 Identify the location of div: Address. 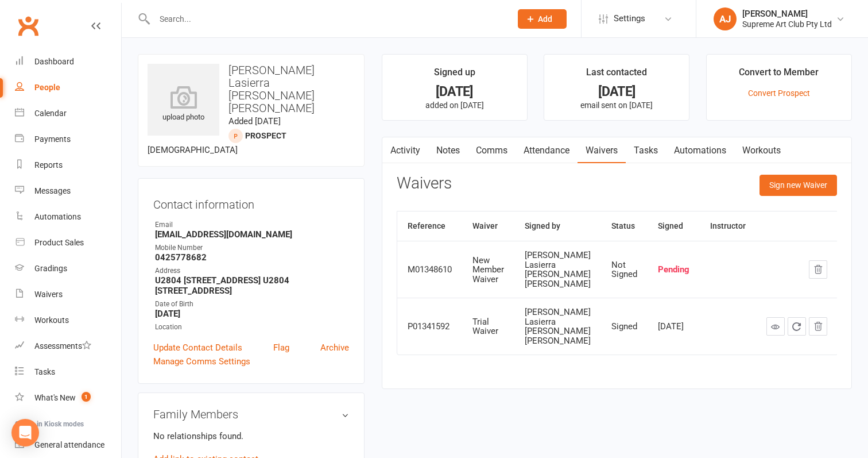
(252, 270).